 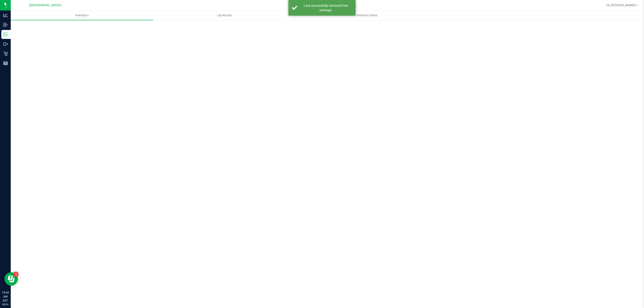 What do you see at coordinates (6, 63) in the screenshot?
I see `inline-svg: Reports` at bounding box center [6, 63].